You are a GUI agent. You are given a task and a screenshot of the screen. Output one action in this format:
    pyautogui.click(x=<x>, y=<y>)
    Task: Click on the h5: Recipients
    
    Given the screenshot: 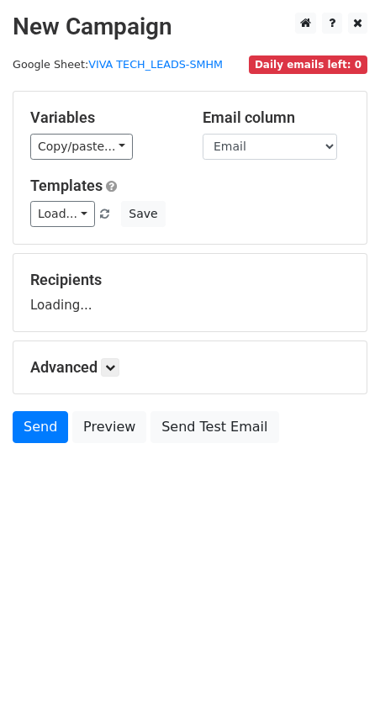 What is the action you would take?
    pyautogui.click(x=190, y=280)
    